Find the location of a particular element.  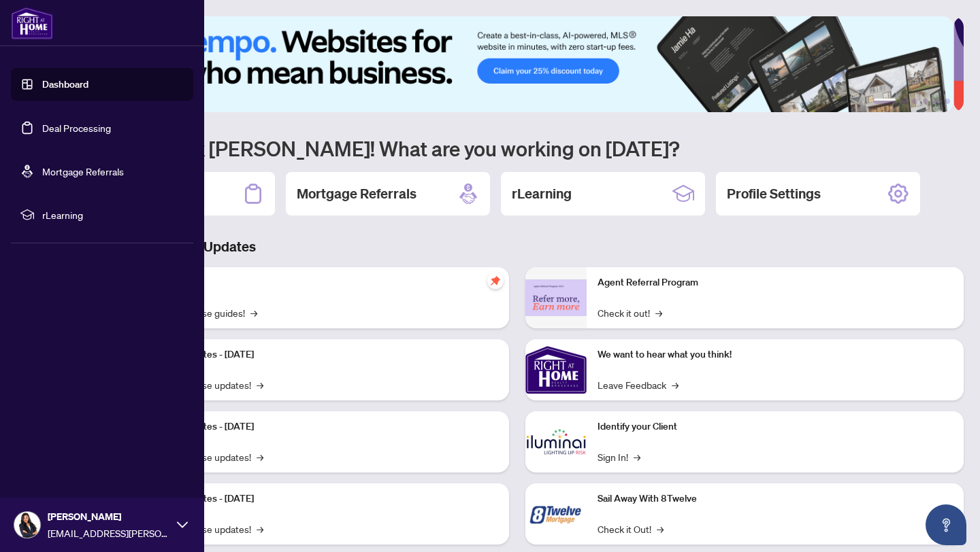

a: Mortgage Referrals is located at coordinates (83, 172).